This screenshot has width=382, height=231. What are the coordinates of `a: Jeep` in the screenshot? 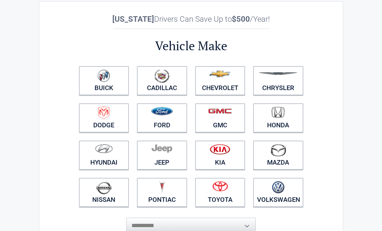 It's located at (162, 155).